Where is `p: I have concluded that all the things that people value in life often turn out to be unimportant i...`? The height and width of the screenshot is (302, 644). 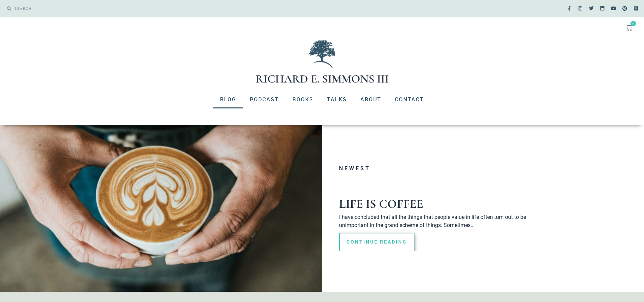
p: I have concluded that all the things that people value in life often turn out to be unimportant i... is located at coordinates (447, 221).